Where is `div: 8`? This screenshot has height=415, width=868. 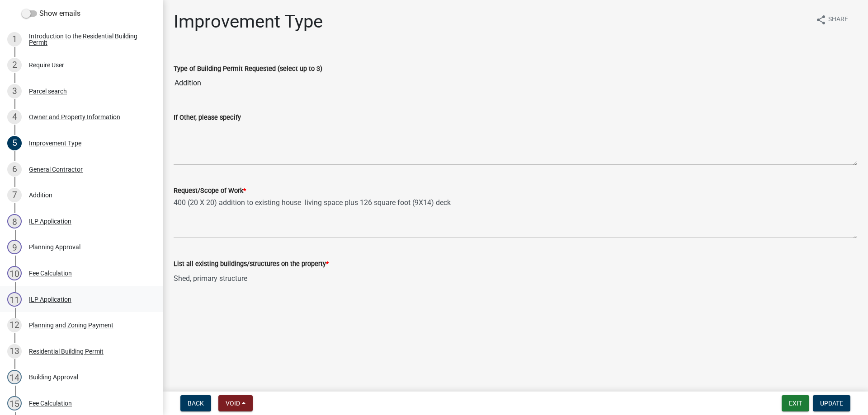
div: 8 is located at coordinates (14, 221).